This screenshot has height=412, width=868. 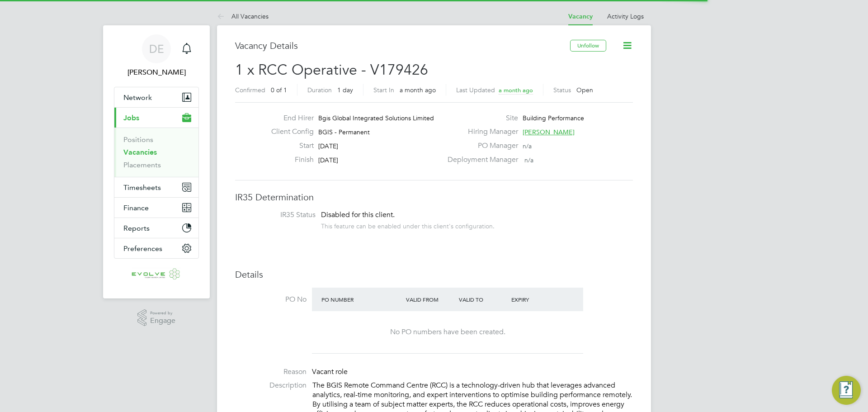 I want to click on span: Preferences, so click(x=143, y=248).